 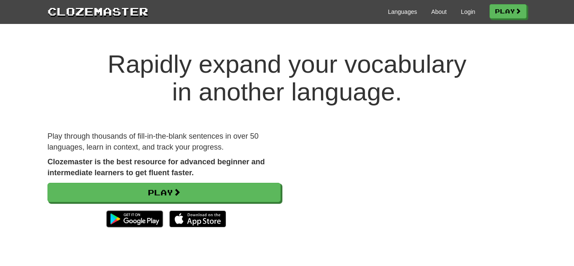 I want to click on a: Clozemaster, so click(x=98, y=11).